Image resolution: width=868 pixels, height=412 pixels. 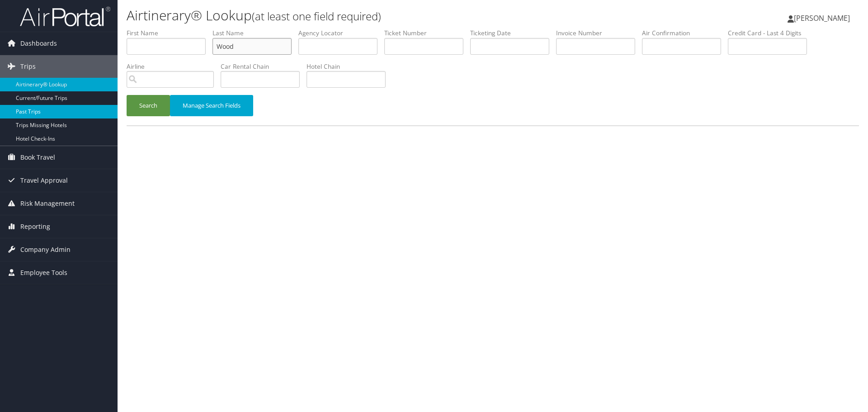 What do you see at coordinates (44, 273) in the screenshot?
I see `span: Employee Tools` at bounding box center [44, 273].